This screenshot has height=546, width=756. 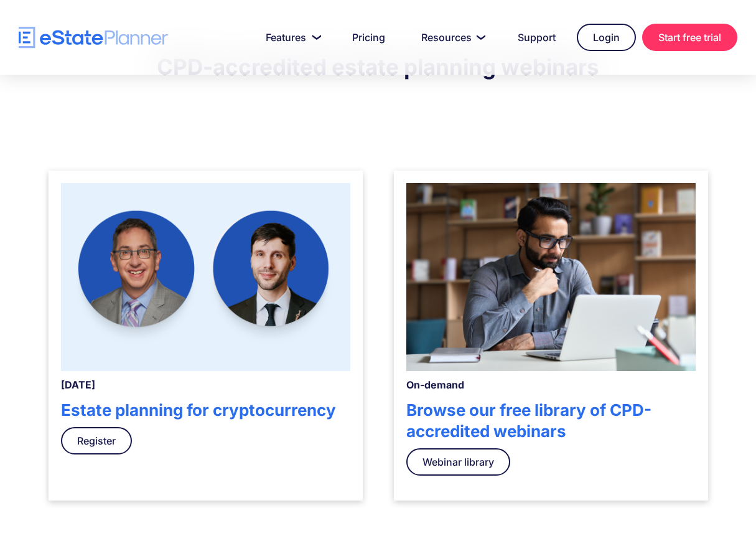 What do you see at coordinates (96, 440) in the screenshot?
I see `a: Register` at bounding box center [96, 440].